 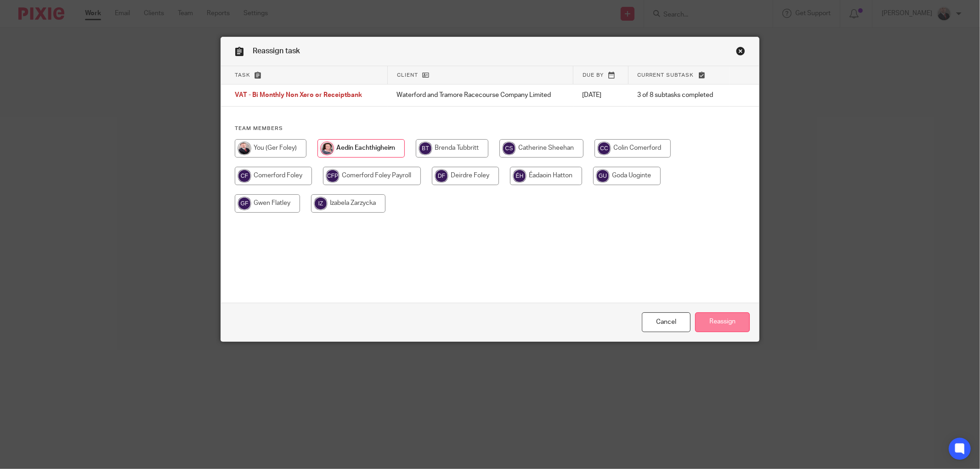 I want to click on p: Waterford and Tramore Racecourse Company Limited, so click(x=480, y=95).